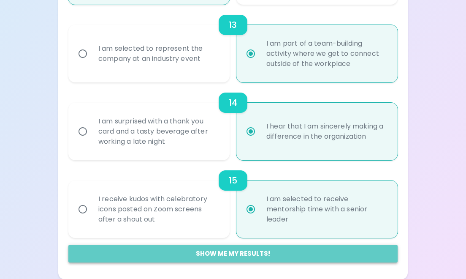  Describe the element at coordinates (158, 131) in the screenshot. I see `div: I am surprised with a thank you card and a tasty beverage after working a late night` at that location.